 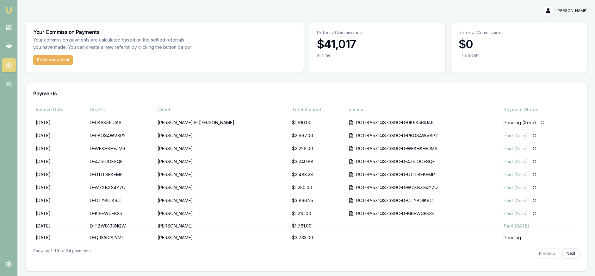 I want to click on div: Invoice Date, so click(x=60, y=110).